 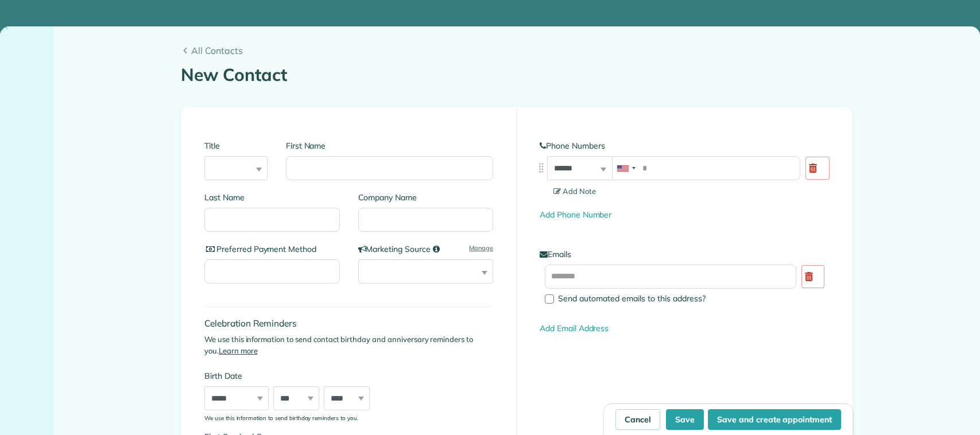 What do you see at coordinates (236, 146) in the screenshot?
I see `label: Title` at bounding box center [236, 146].